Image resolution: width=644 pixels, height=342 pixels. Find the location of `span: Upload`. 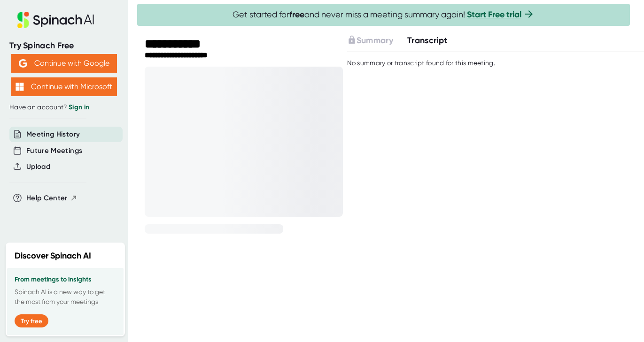

span: Upload is located at coordinates (38, 167).